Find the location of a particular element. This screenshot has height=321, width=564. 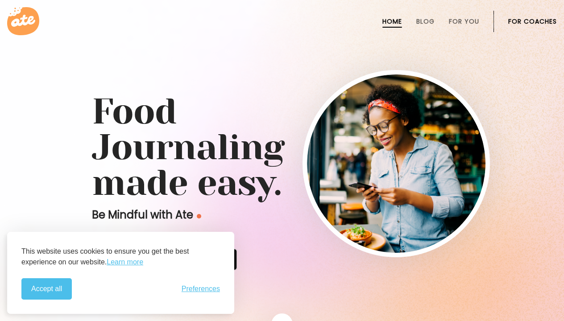

p: Be Mindful with Ate is located at coordinates (217, 215).